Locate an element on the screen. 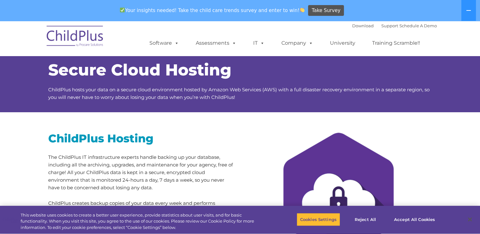 The height and width of the screenshot is (234, 480). h2: ChildPlus Hosting is located at coordinates (142, 138).